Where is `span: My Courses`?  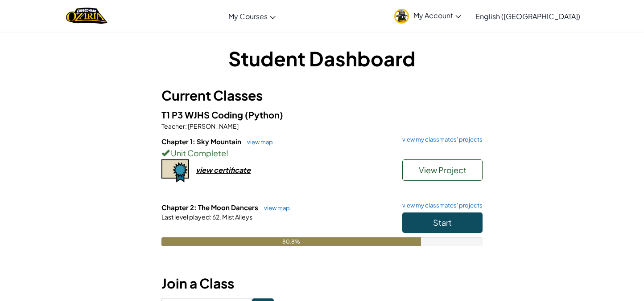
span: My Courses is located at coordinates (248, 16).